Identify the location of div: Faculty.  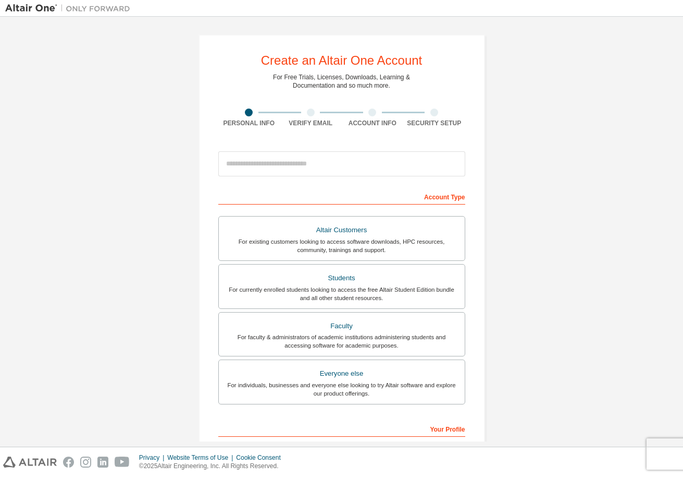
(342, 326).